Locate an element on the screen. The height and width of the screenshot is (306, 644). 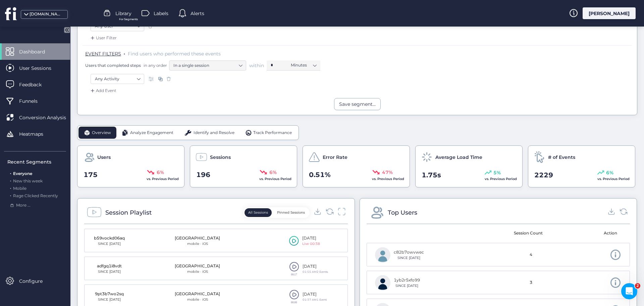
span: EVENT FILTERS is located at coordinates (103, 54).